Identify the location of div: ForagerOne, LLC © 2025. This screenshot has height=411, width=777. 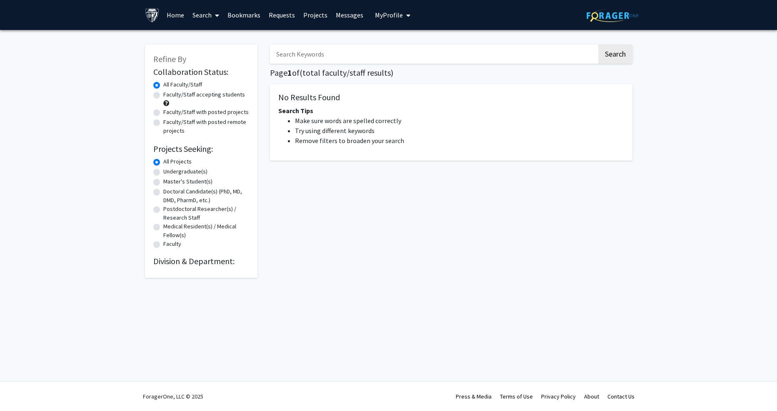
(173, 397).